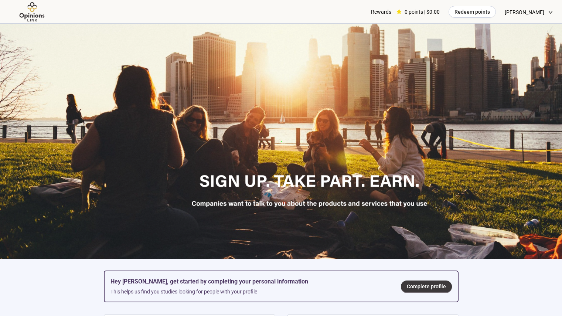 The height and width of the screenshot is (316, 562). I want to click on a: Complete profile, so click(426, 286).